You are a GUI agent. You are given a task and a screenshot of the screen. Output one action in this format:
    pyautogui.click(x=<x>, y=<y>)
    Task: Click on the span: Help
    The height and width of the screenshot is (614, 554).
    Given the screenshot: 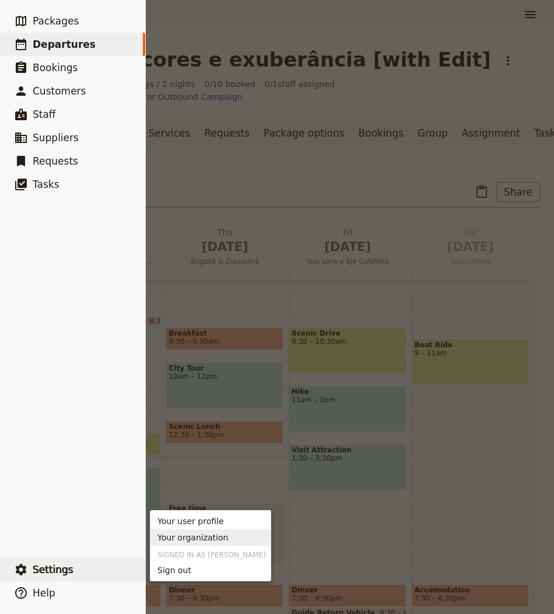 What is the action you would take?
    pyautogui.click(x=44, y=593)
    